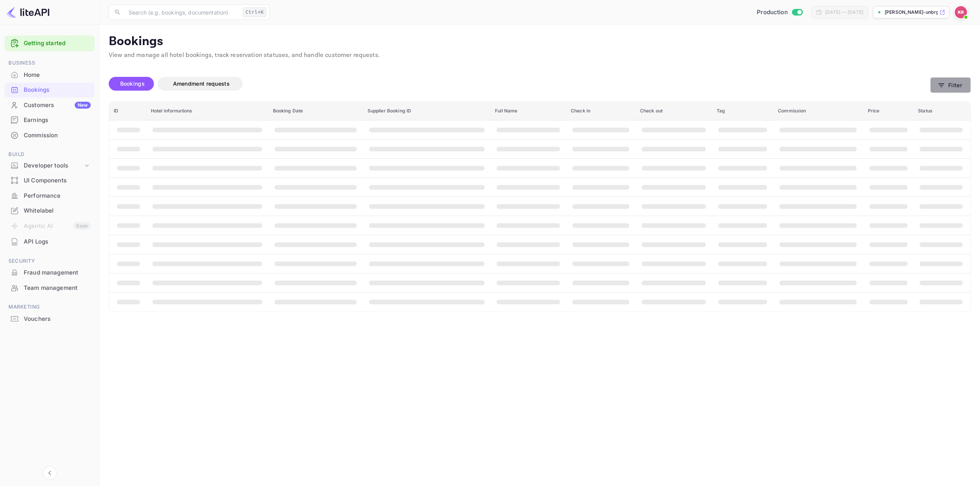 This screenshot has height=486, width=980. Describe the element at coordinates (50, 261) in the screenshot. I see `span: Security` at that location.